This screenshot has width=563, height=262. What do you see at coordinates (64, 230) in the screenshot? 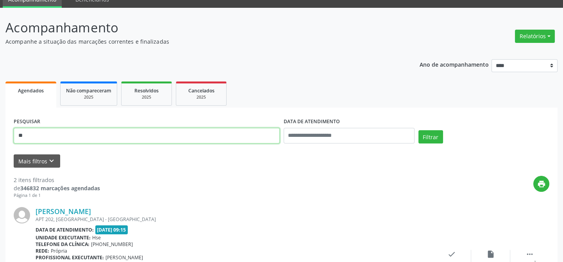
I see `b: Data de atendimento:` at bounding box center [64, 230].